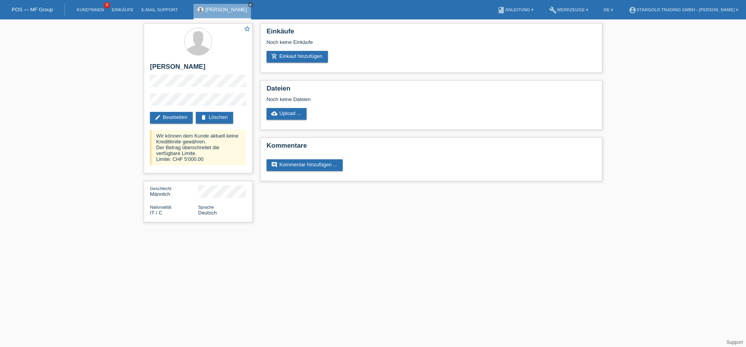  What do you see at coordinates (553, 10) in the screenshot?
I see `i: build` at bounding box center [553, 10].